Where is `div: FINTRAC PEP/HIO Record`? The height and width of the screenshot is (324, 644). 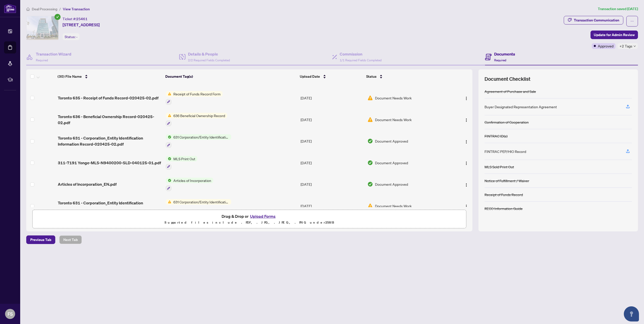
div: FINTRAC PEP/HIO Record is located at coordinates (505, 152).